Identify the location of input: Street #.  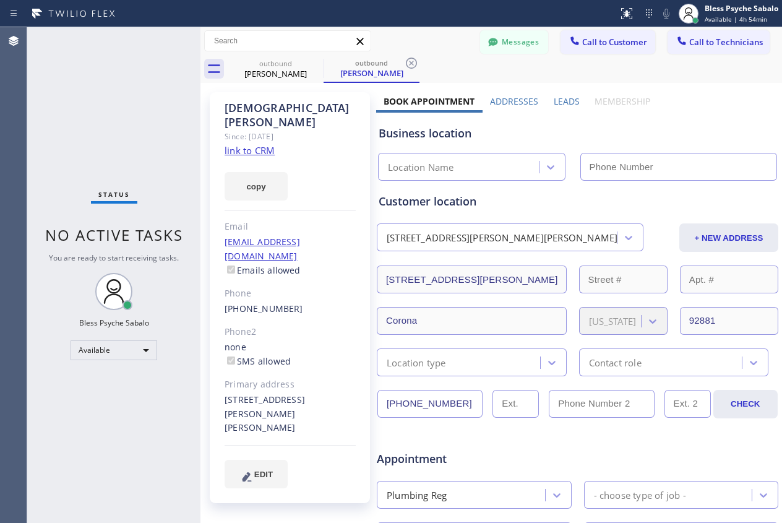
(623, 279).